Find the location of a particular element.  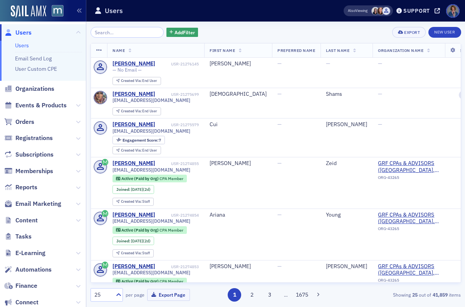

input: Search… is located at coordinates (127, 32).